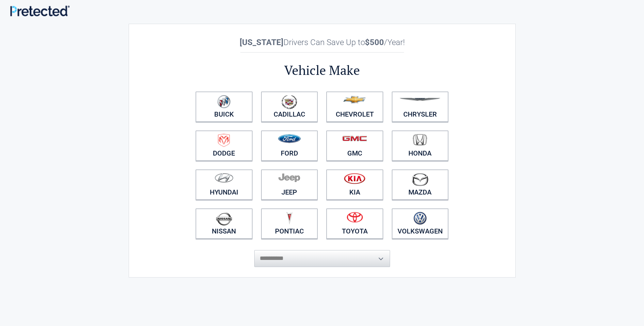 The image size is (644, 326). Describe the element at coordinates (420, 140) in the screenshot. I see `img: honda` at that location.